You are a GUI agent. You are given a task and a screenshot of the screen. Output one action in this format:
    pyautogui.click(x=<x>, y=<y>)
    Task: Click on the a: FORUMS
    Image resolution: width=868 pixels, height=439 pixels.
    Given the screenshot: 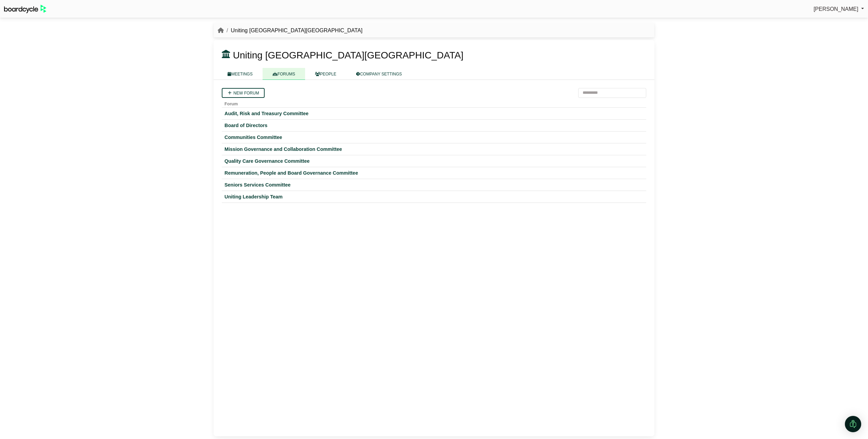 What is the action you would take?
    pyautogui.click(x=283, y=74)
    